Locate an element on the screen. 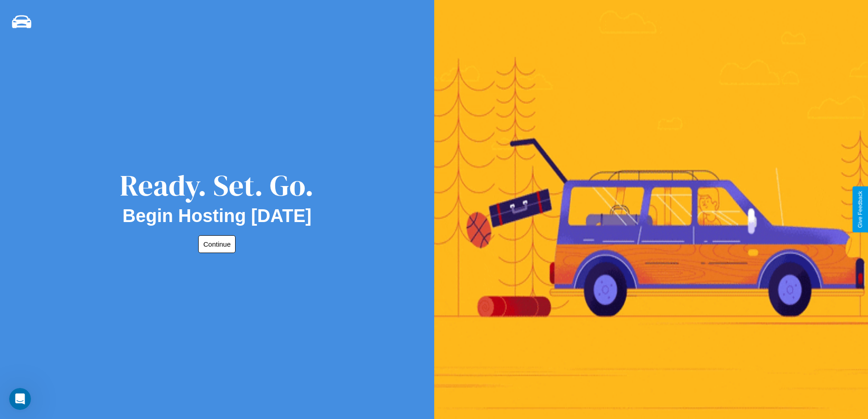 The width and height of the screenshot is (868, 419). div: Ready. Set. Go. is located at coordinates (217, 185).